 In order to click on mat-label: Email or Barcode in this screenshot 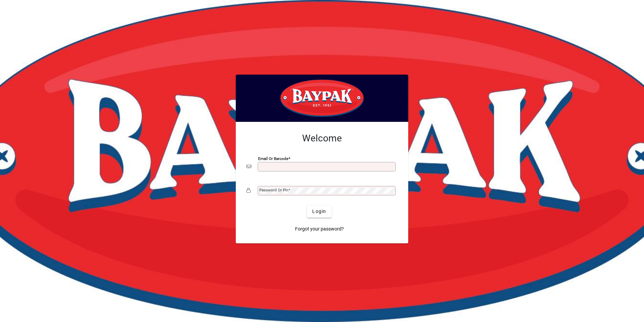, I will do `click(274, 158)`.